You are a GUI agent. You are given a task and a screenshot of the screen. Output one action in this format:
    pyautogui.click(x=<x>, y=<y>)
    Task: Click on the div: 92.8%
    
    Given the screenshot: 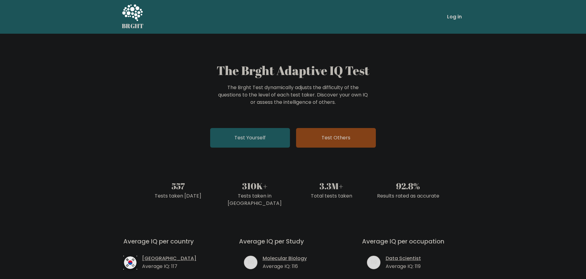 What is the action you would take?
    pyautogui.click(x=408, y=186)
    